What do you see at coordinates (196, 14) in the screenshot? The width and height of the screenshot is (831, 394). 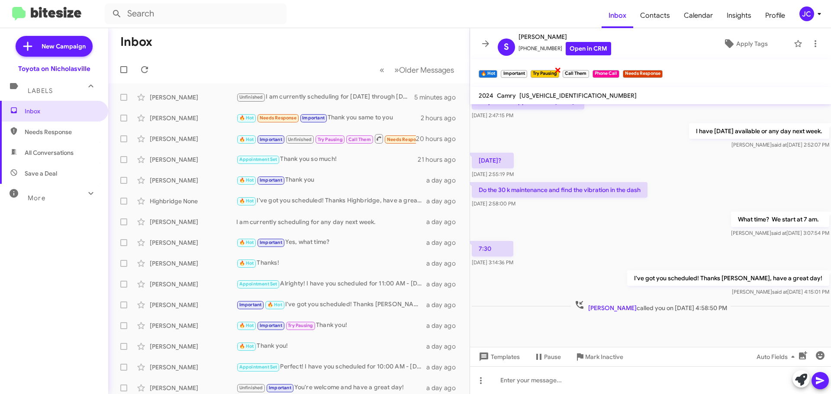 I see `input: Search` at bounding box center [196, 14].